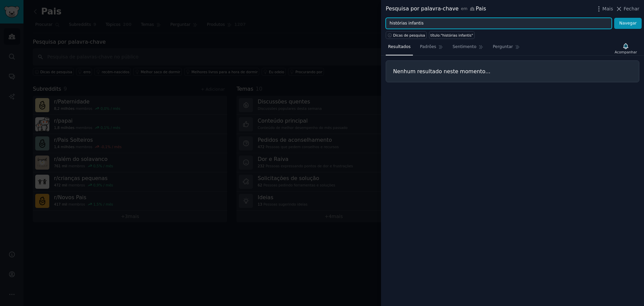 This screenshot has width=644, height=306. Describe the element at coordinates (608, 9) in the screenshot. I see `font: Mais` at that location.